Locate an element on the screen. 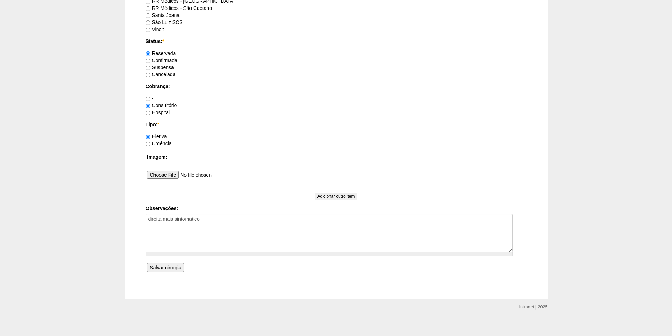 This screenshot has height=336, width=672. label: Observações: is located at coordinates (336, 209).